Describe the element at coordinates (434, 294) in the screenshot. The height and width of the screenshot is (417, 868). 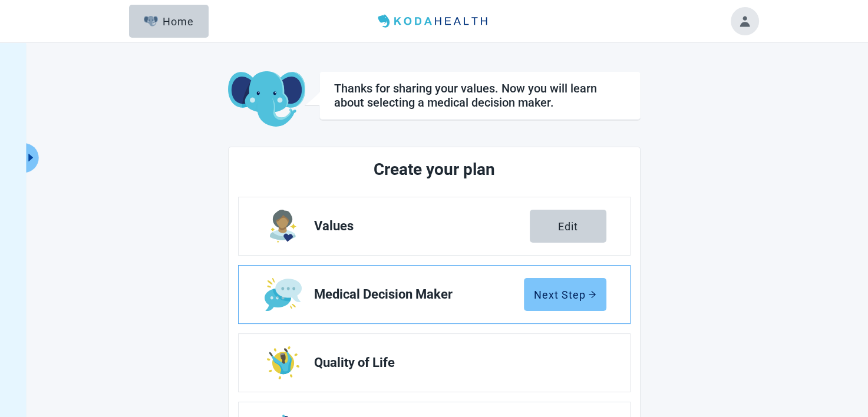
I see `a: Edit Medical Decision Maker section` at that location.